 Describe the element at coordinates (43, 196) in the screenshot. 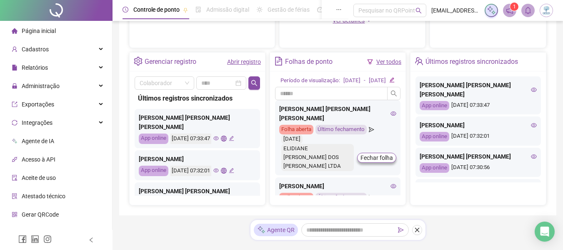

I see `span: Atestado técnico` at that location.